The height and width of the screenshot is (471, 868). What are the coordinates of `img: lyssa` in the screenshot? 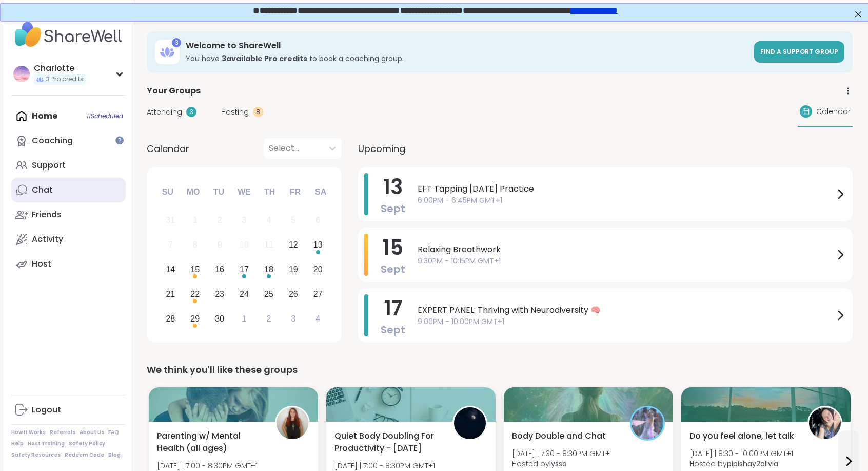 It's located at (647, 423).